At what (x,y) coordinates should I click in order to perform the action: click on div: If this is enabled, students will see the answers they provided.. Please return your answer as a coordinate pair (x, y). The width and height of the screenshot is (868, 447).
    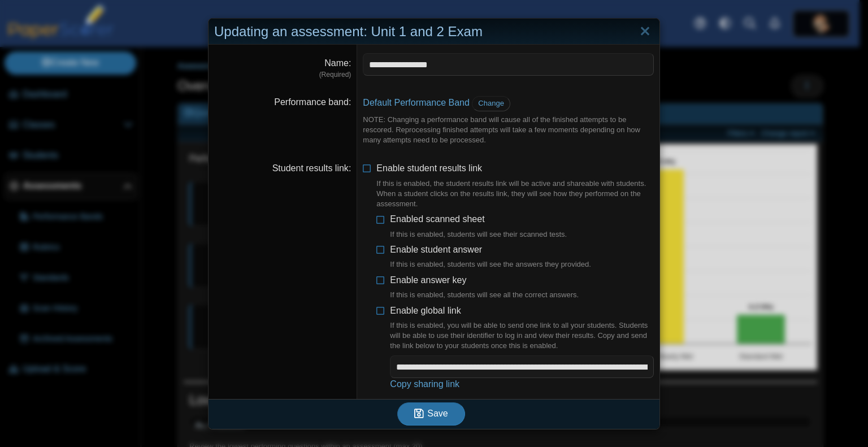
    Looking at the image, I should click on (491, 265).